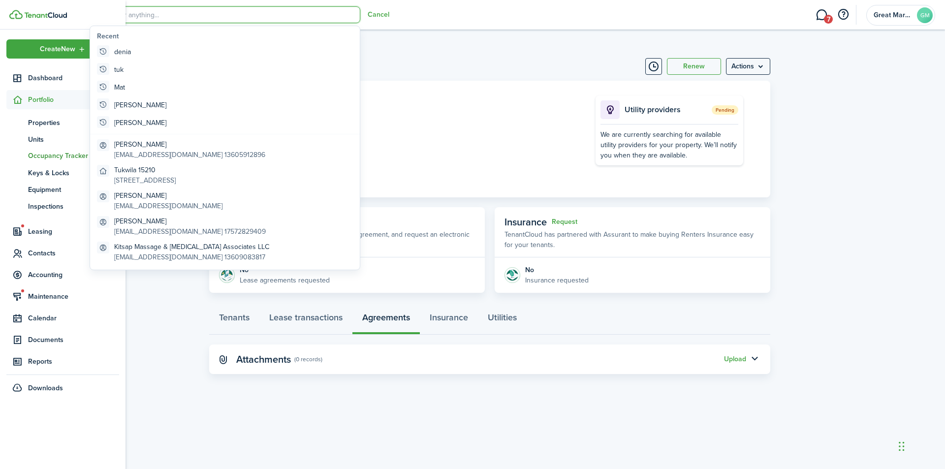 The image size is (945, 469). Describe the element at coordinates (285, 280) in the screenshot. I see `p: Lease agreements requested` at that location.